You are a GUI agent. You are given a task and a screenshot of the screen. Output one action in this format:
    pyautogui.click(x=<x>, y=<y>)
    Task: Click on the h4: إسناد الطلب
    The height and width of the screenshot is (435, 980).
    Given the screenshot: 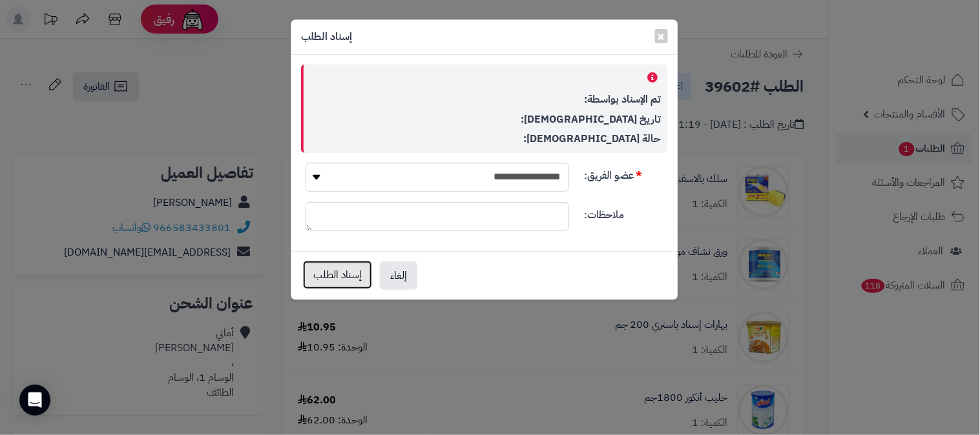 What is the action you would take?
    pyautogui.click(x=326, y=37)
    